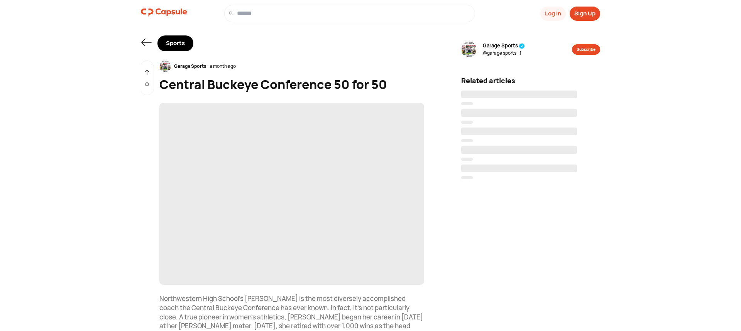 The width and height of the screenshot is (741, 331). What do you see at coordinates (521, 46) in the screenshot?
I see `img: tick` at bounding box center [521, 46].